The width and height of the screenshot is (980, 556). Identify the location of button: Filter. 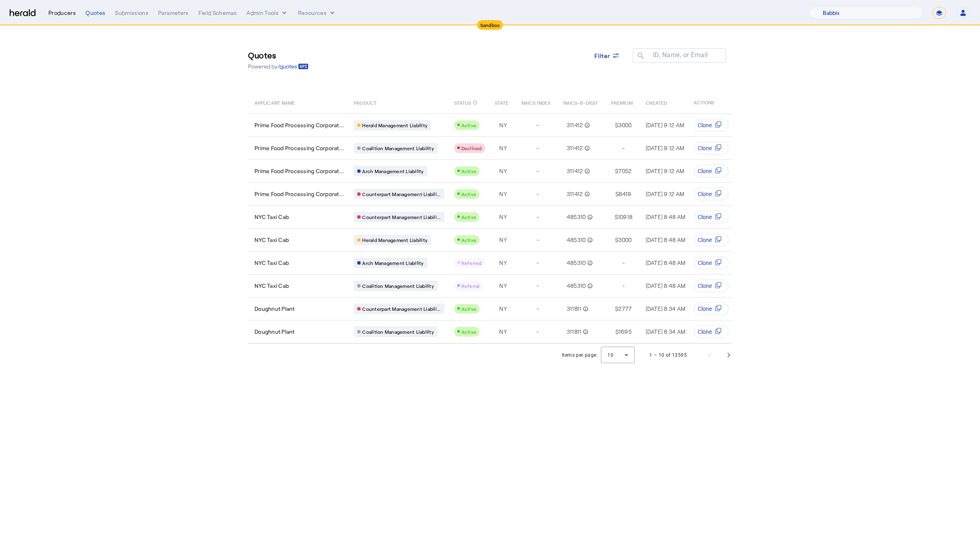
(607, 56).